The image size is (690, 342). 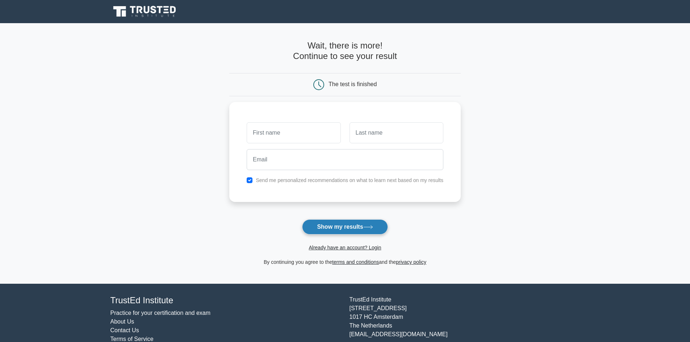 I want to click on a: Practice for your certification and exam, so click(x=160, y=313).